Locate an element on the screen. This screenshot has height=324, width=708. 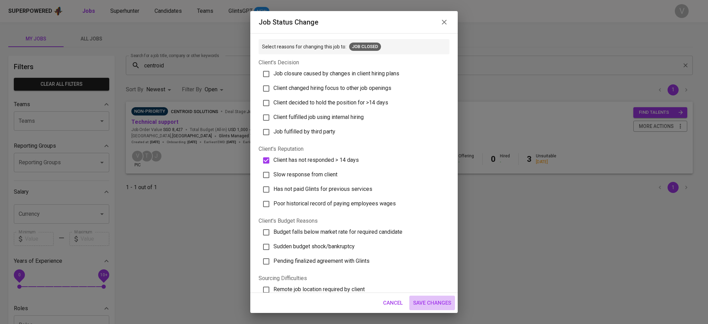
p: Select reasons for changing this job to: is located at coordinates (304, 47).